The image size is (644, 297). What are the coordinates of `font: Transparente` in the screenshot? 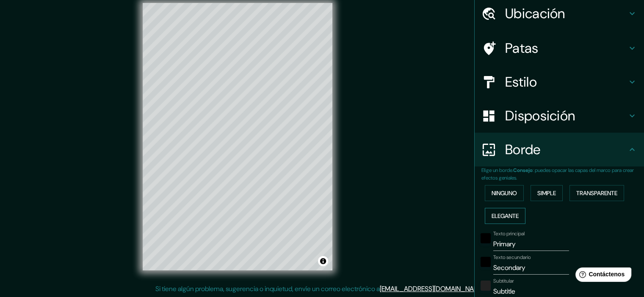 It's located at (596, 193).